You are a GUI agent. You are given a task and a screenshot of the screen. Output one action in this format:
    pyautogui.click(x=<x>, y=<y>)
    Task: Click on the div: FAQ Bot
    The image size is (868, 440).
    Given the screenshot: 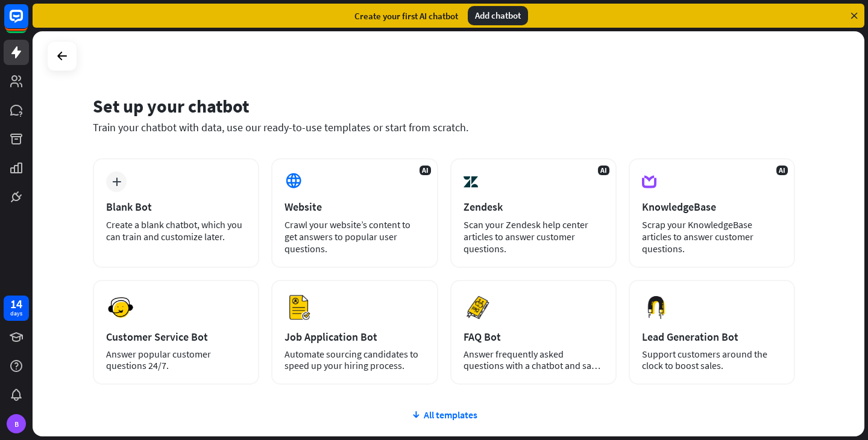 What is the action you would take?
    pyautogui.click(x=534, y=337)
    